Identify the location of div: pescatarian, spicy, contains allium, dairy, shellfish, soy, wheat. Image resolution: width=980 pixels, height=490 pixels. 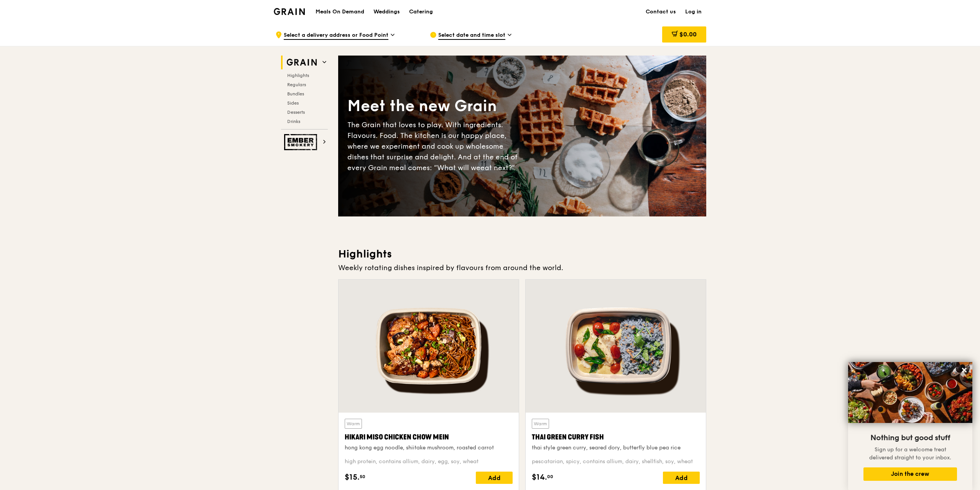
(616, 462).